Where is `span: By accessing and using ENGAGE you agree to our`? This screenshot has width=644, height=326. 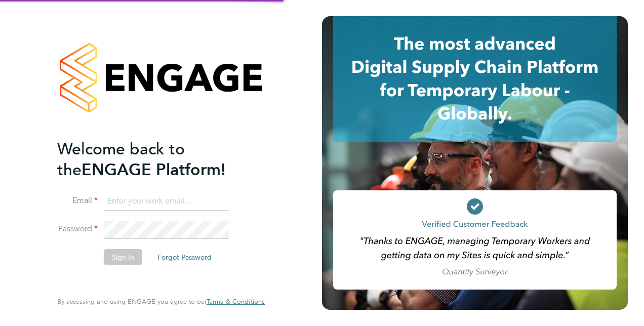 span: By accessing and using ENGAGE you agree to our is located at coordinates (161, 301).